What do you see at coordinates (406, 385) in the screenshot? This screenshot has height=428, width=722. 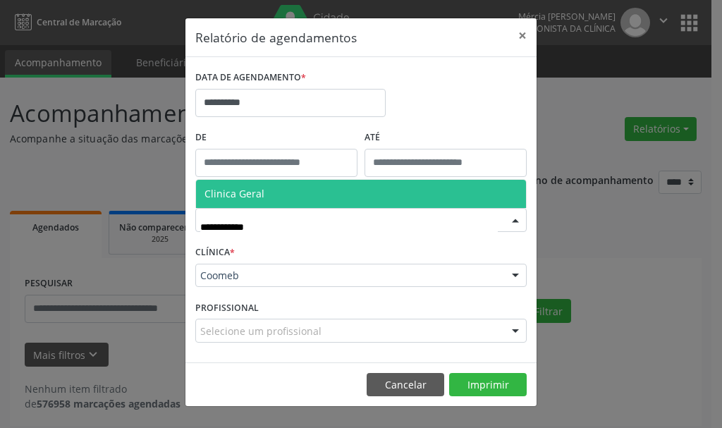 I see `button: Cancelar` at bounding box center [406, 385].